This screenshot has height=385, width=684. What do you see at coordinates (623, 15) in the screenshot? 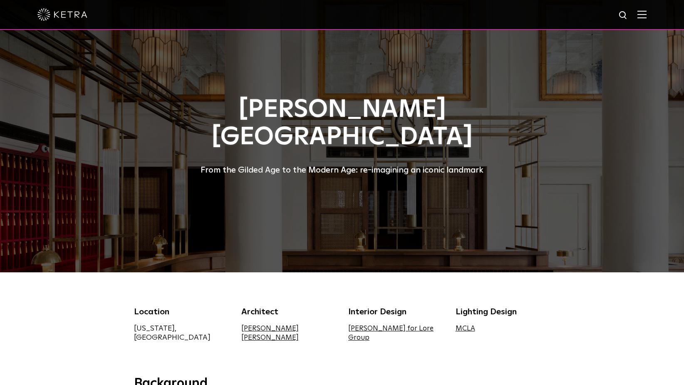
I see `img: search icon` at bounding box center [623, 15].